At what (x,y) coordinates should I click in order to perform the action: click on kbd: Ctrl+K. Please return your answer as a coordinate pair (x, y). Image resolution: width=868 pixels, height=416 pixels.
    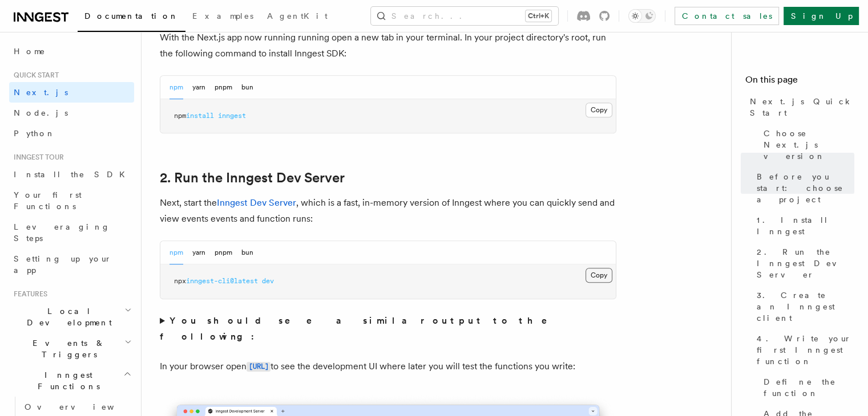
    Looking at the image, I should click on (538, 16).